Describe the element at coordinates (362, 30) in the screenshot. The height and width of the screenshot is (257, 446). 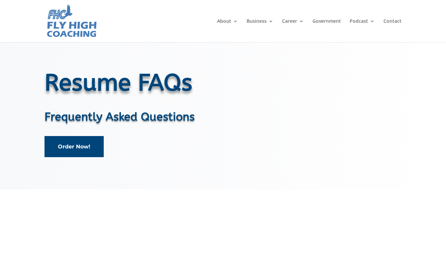
I see `a: Podcast` at that location.